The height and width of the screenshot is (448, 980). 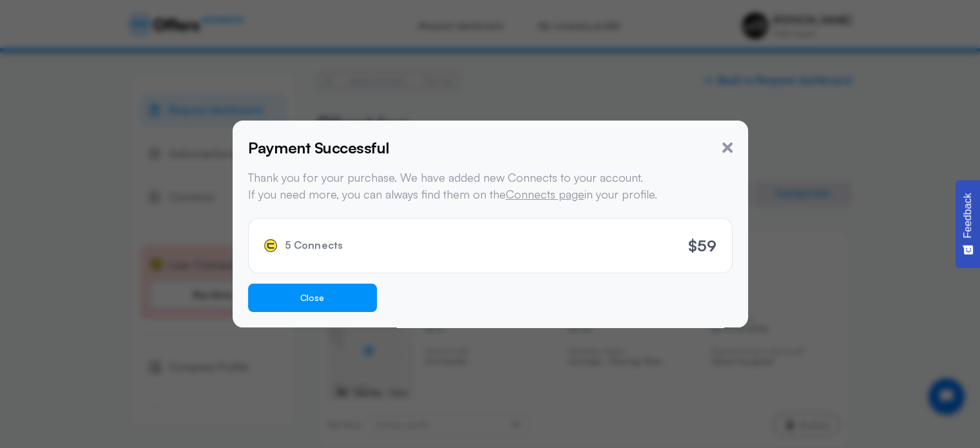 I want to click on button: Close, so click(x=313, y=298).